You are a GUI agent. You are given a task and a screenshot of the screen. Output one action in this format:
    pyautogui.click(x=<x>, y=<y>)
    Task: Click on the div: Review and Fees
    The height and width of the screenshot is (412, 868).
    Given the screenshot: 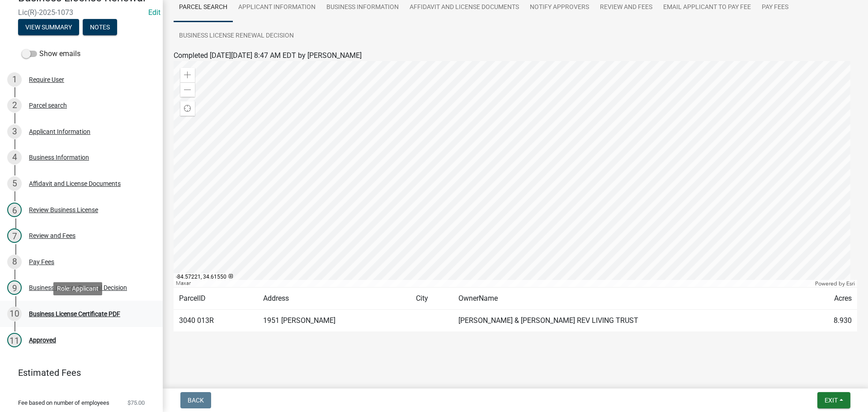 What is the action you would take?
    pyautogui.click(x=52, y=236)
    